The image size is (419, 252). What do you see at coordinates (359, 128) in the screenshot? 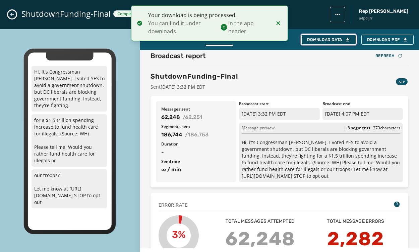
I see `span: 3 segments` at bounding box center [359, 128].